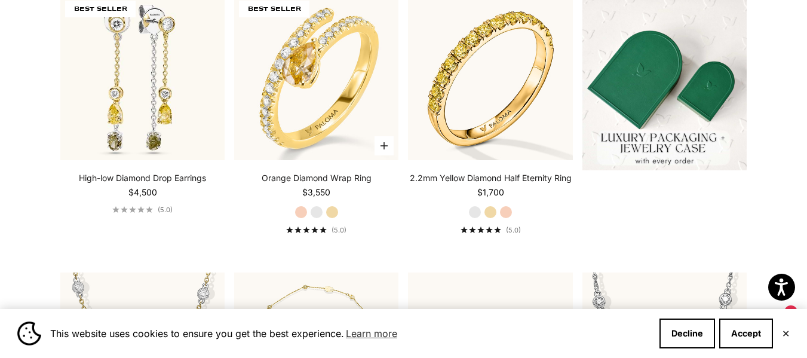 The height and width of the screenshot is (358, 807). Describe the element at coordinates (490, 192) in the screenshot. I see `sale-price: $1,700` at that location.